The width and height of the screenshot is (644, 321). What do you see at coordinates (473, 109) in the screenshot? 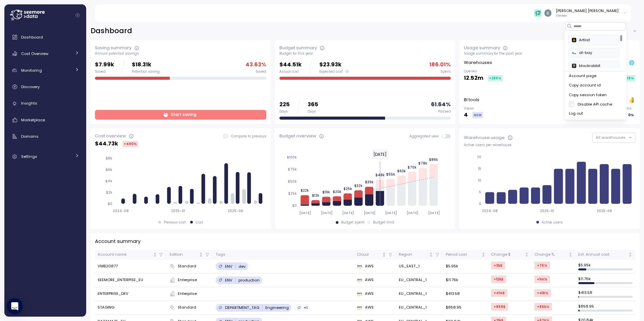
I see `p: Views` at bounding box center [473, 109].